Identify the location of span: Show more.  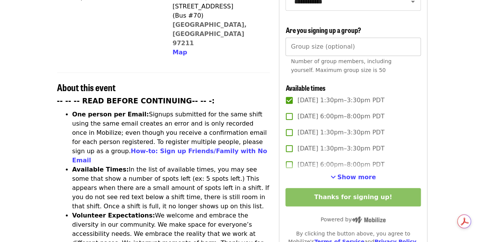
(357, 177).